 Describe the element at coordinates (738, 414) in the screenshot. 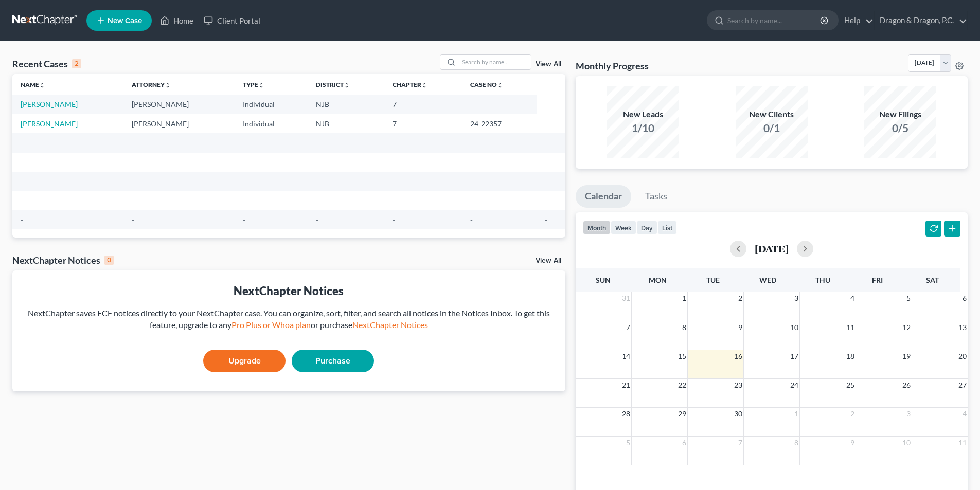

I see `span: 30` at that location.